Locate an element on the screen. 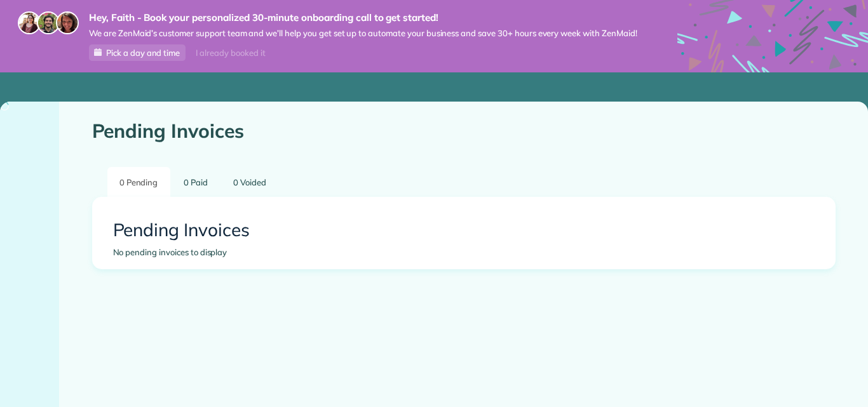  span: Pick a day and time is located at coordinates (143, 53).